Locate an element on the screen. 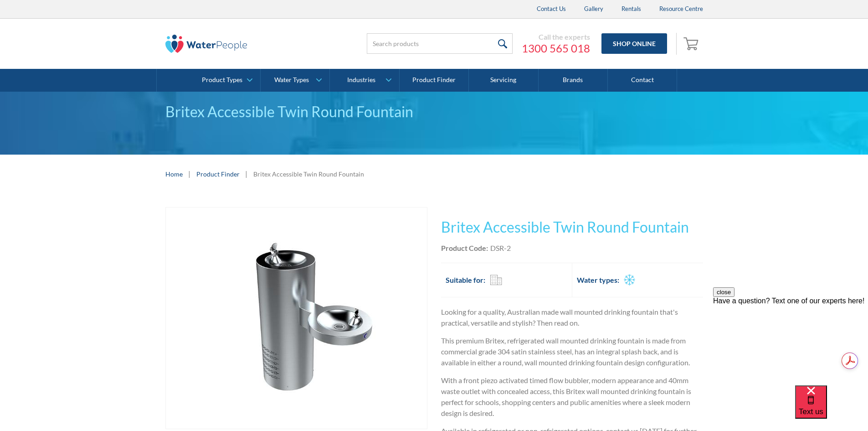 This screenshot has width=868, height=431. input: Search products is located at coordinates (440, 44).